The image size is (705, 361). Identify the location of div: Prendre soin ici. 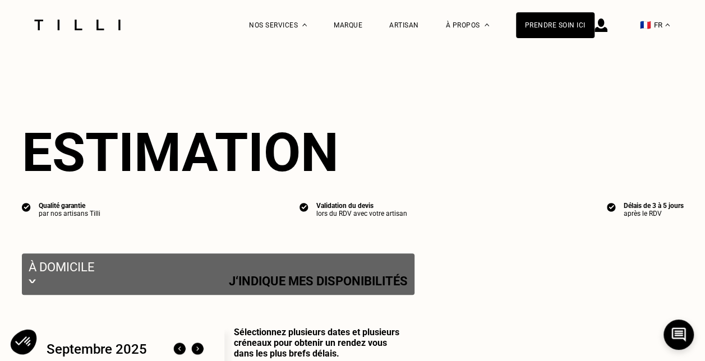
(556, 25).